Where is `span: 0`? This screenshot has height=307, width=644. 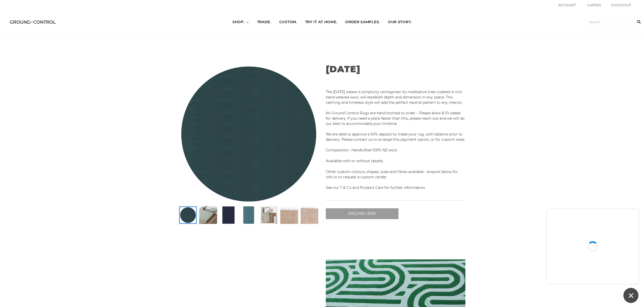 span: 0 is located at coordinates (599, 5).